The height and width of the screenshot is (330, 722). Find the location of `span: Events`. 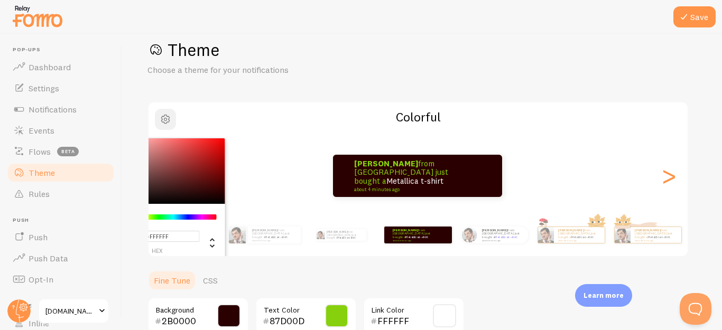

span: Events is located at coordinates (41, 131).